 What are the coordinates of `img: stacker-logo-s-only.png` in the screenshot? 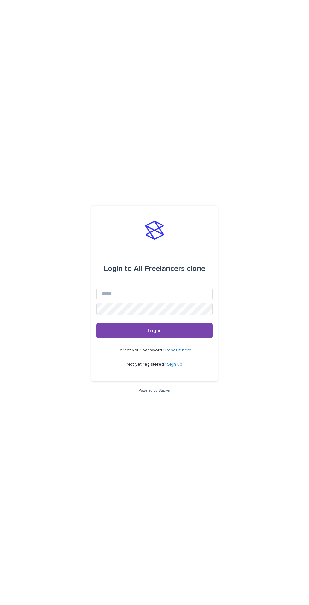 It's located at (155, 230).